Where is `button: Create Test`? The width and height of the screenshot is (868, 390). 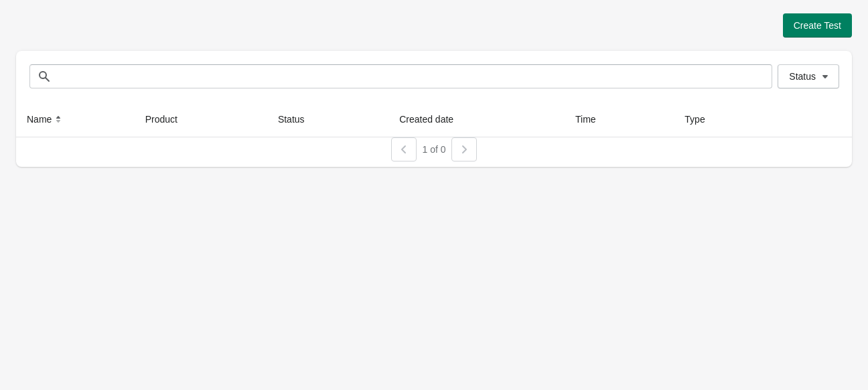
button: Create Test is located at coordinates (818, 25).